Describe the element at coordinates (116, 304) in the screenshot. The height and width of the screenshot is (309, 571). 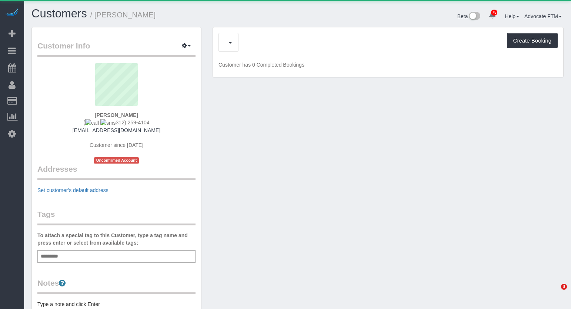
I see `pre: Type a note and click Enter` at that location.